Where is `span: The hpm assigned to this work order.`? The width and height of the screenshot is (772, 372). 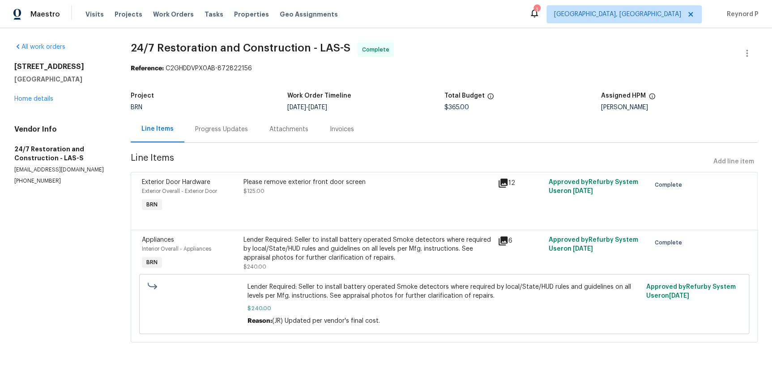 span: The hpm assigned to this work order. is located at coordinates (652, 98).